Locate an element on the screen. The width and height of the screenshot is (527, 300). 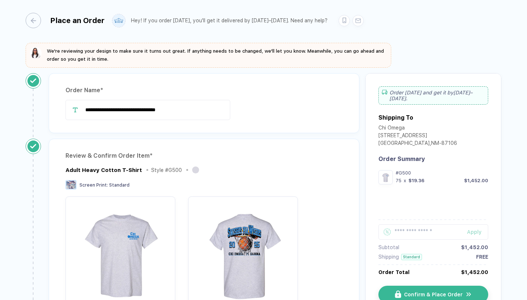
div: Order Summary is located at coordinates (434, 159).